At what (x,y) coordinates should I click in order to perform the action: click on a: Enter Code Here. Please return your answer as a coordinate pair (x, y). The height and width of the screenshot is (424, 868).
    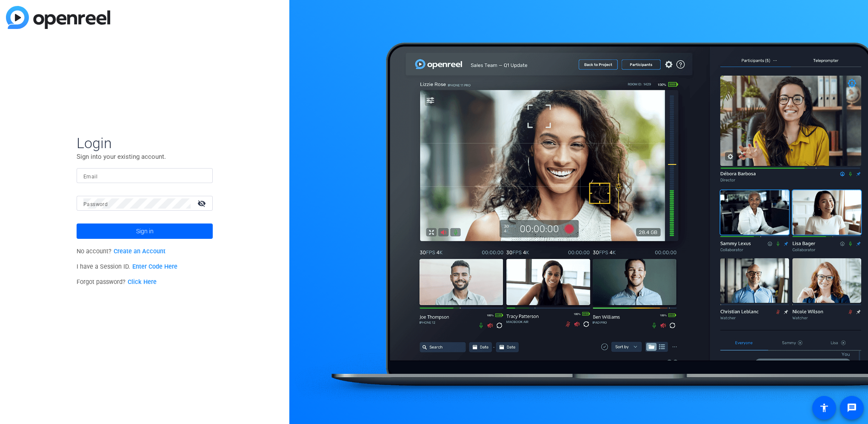
    Looking at the image, I should click on (155, 267).